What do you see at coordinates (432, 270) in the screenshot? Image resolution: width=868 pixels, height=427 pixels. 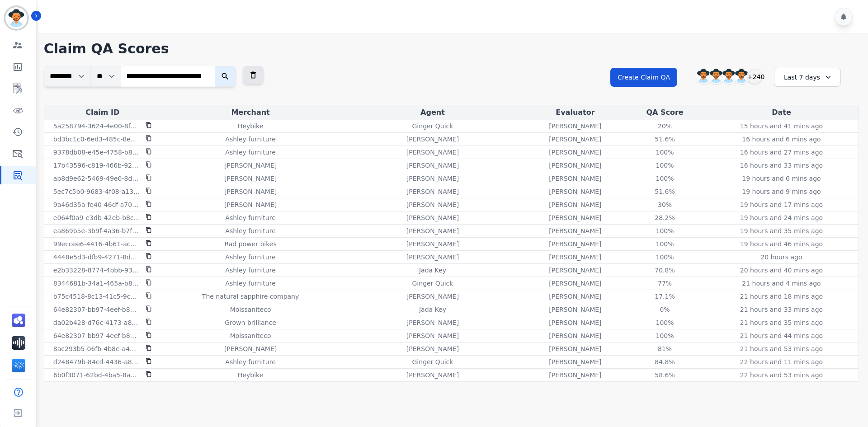 I see `p: Jada Key` at bounding box center [432, 270].